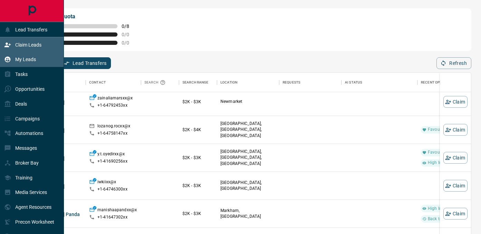 This screenshot has height=234, width=481. I want to click on p: +1- 41690256xx, so click(112, 161).